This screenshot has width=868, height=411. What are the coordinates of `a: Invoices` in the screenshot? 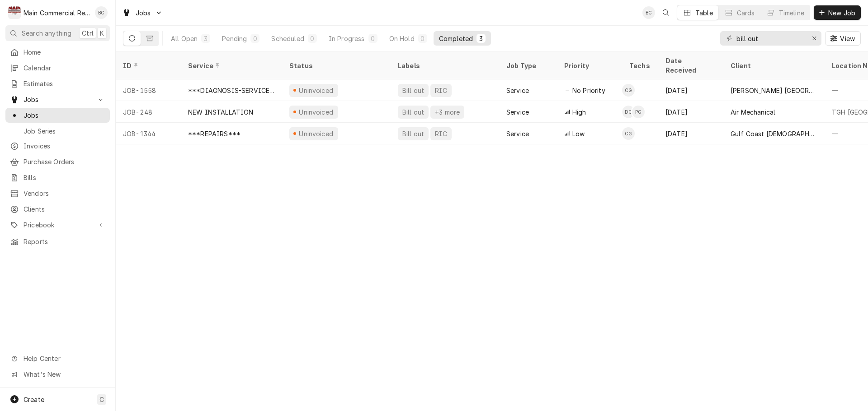 It's located at (58, 146).